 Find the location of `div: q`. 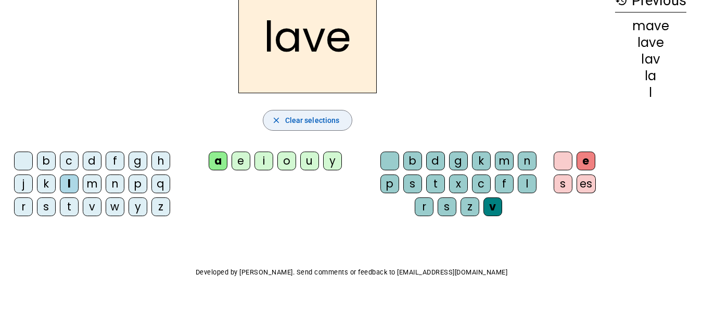

div: q is located at coordinates (161, 184).